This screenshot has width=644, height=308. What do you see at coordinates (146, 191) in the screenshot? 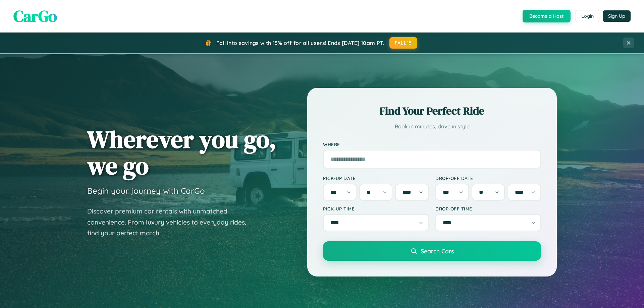
I see `h3: Begin your journey with CarGo` at bounding box center [146, 191].